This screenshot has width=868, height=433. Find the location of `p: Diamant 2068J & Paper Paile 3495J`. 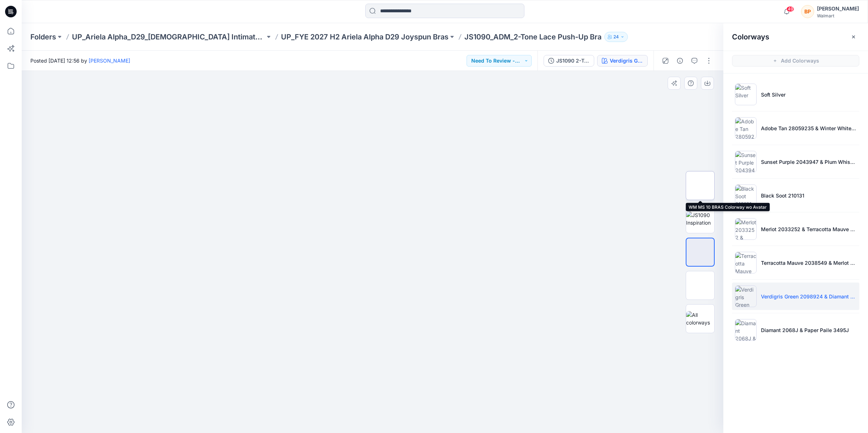

p: Diamant 2068J & Paper Paile 3495J is located at coordinates (804, 330).